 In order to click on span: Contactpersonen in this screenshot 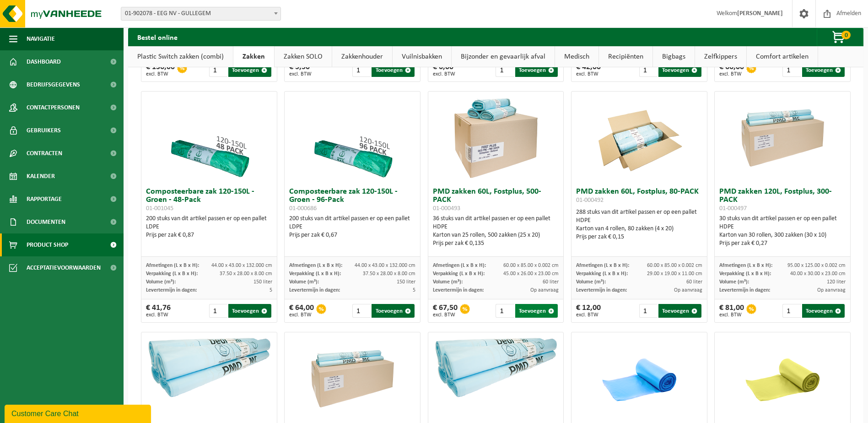, I will do `click(53, 107)`.